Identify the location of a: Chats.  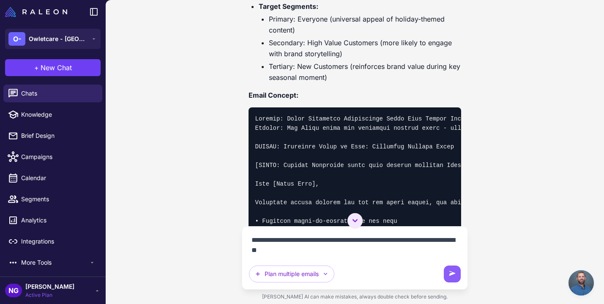
(53, 93).